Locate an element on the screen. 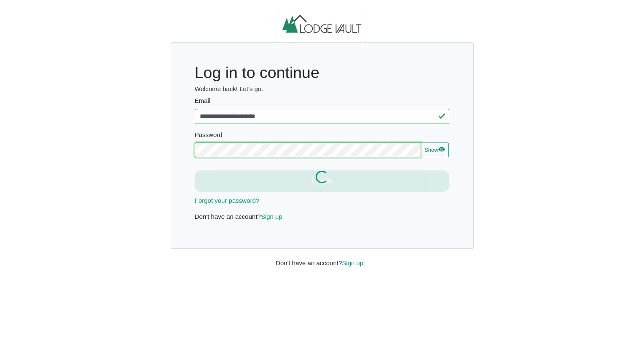  a: Forgot your password? is located at coordinates (227, 200).